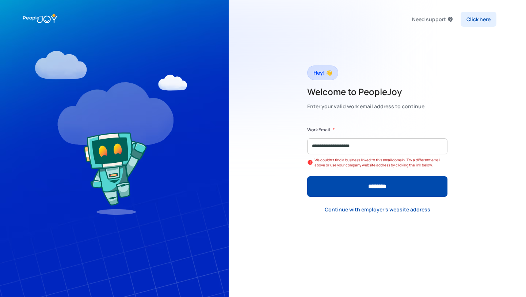 This screenshot has width=526, height=297. What do you see at coordinates (319, 130) in the screenshot?
I see `label: Work Email` at bounding box center [319, 130].